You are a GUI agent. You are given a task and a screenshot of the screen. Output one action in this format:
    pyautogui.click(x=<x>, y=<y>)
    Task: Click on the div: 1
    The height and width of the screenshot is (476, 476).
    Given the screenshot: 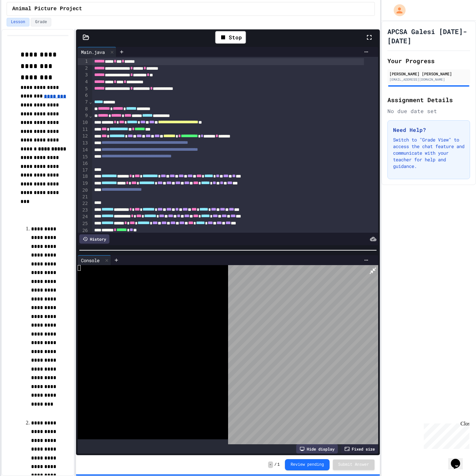 What is the action you would take?
    pyautogui.click(x=83, y=61)
    